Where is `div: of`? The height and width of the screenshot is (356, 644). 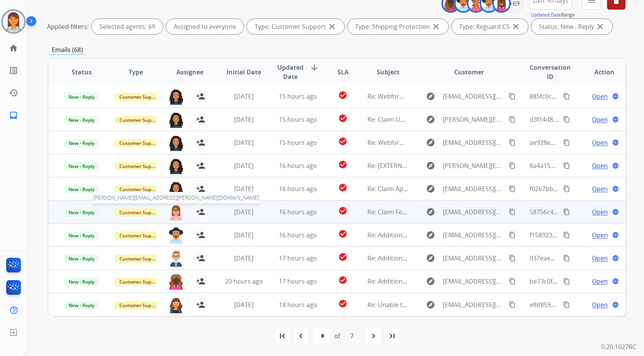
div: of is located at coordinates (337, 336).